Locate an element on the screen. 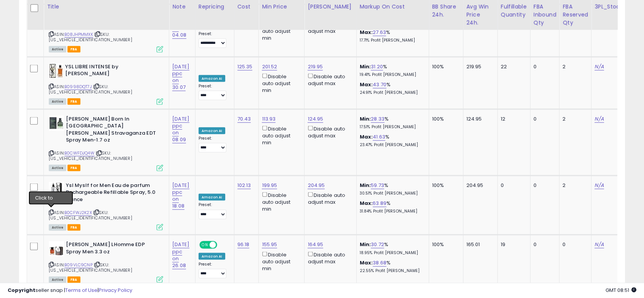  div: 165.01 is located at coordinates (479, 245).